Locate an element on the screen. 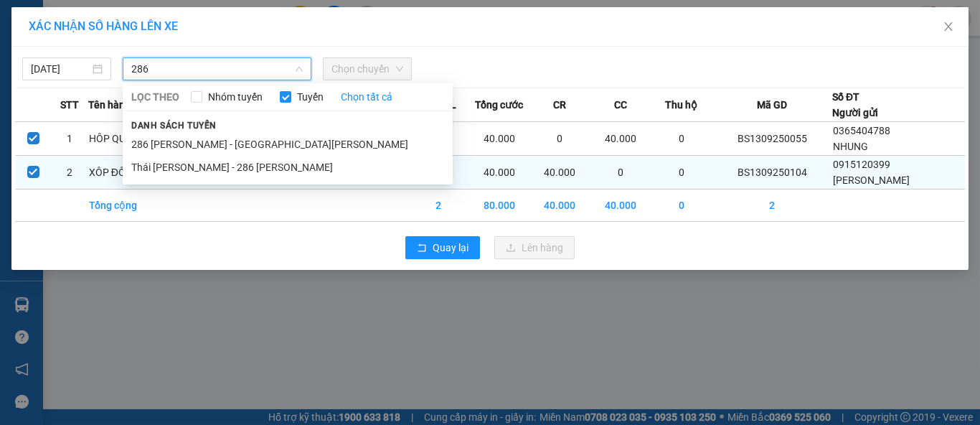 The height and width of the screenshot is (425, 980). td: Tổng cộng is located at coordinates (119, 206).